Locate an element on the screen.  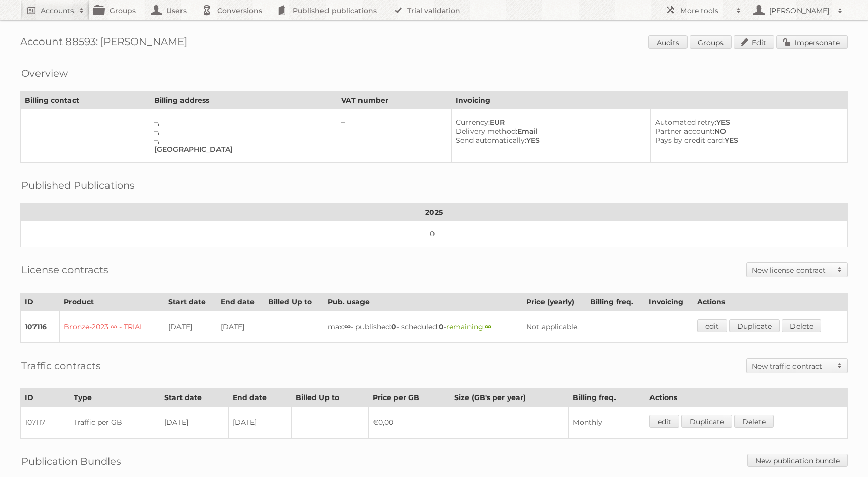
a: Groups is located at coordinates (711, 42).